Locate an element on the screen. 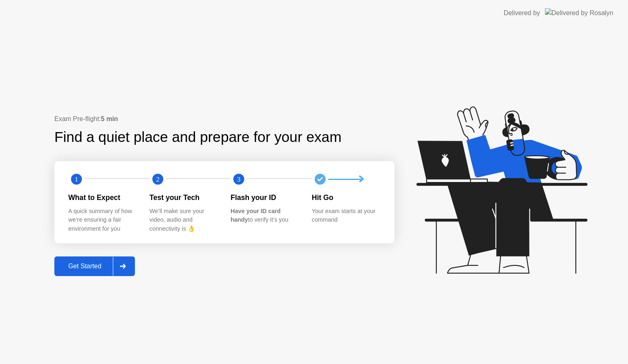 This screenshot has width=628, height=364. div: Get Started is located at coordinates (85, 266).